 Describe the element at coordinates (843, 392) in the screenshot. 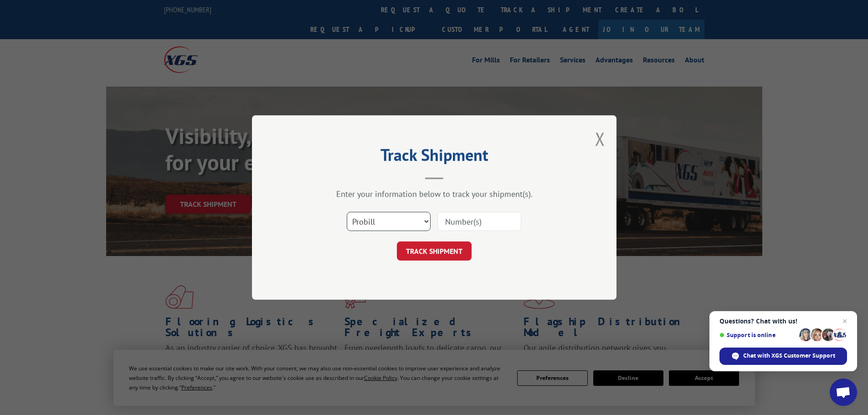

I see `div: Open chat` at that location.